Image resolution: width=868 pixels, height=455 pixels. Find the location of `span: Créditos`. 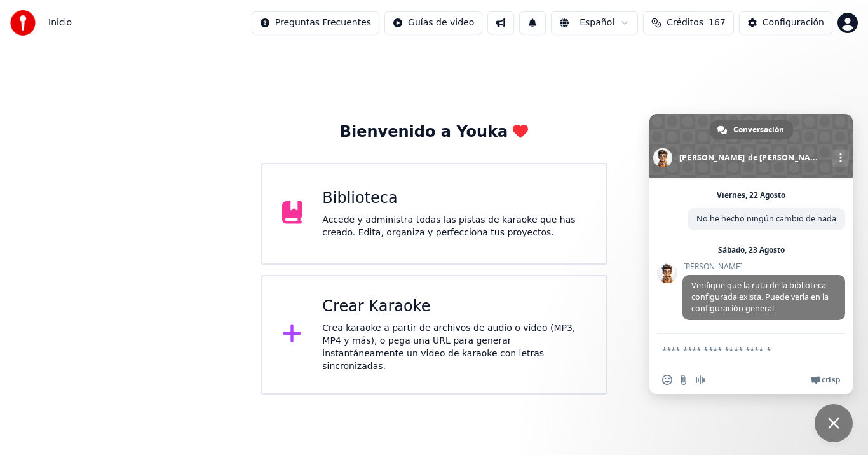

span: Créditos is located at coordinates (685, 23).